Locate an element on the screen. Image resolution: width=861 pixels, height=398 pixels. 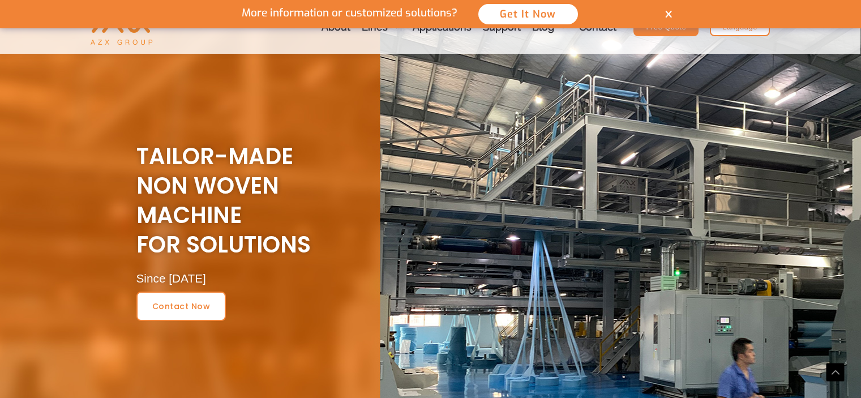
a: AZX Nonwoven Machine is located at coordinates (125, 26).